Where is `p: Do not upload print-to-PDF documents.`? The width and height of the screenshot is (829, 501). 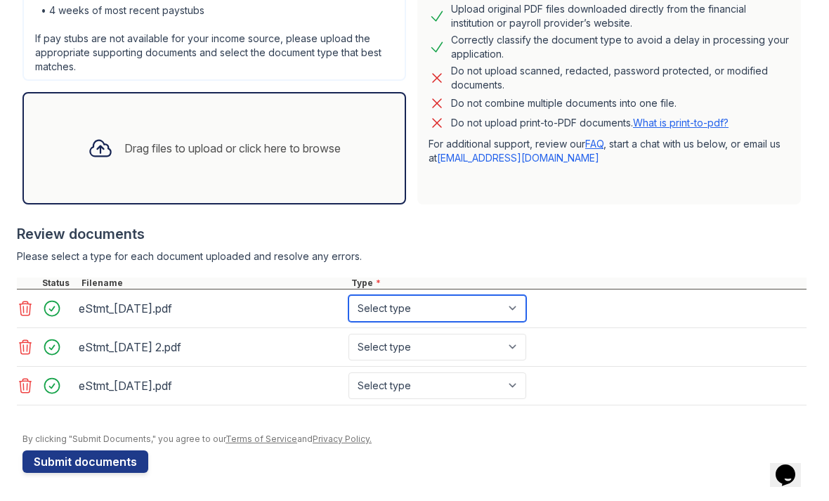
p: Do not upload print-to-PDF documents. is located at coordinates (590, 123).